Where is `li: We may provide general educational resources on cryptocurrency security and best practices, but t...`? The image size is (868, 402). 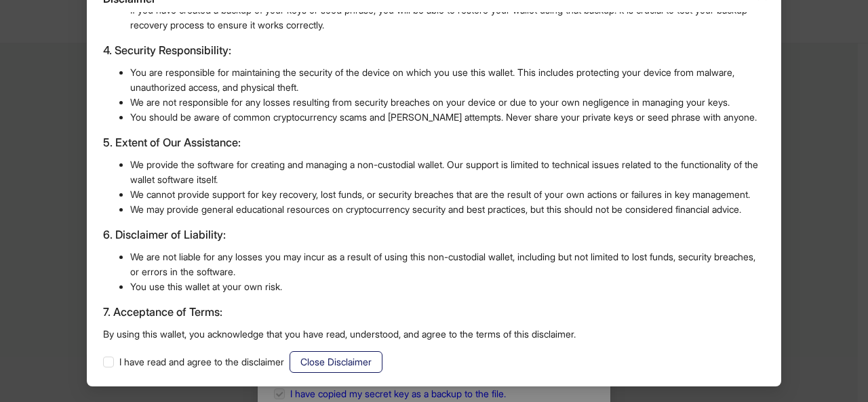 li: We may provide general educational resources on cryptocurrency security and best practices, but t... is located at coordinates (447, 210).